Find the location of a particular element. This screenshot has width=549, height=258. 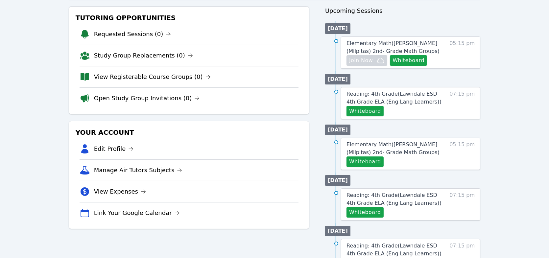

a: Study Group Replacements (0) is located at coordinates (143, 56).